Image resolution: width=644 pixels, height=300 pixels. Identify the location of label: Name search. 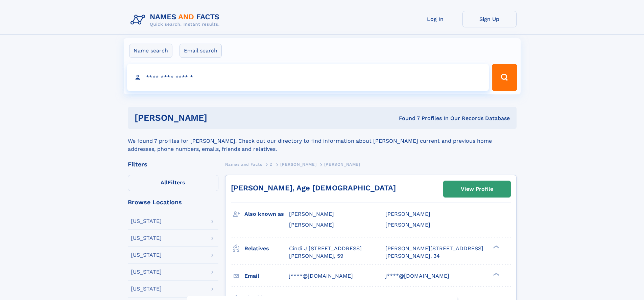
(151, 51).